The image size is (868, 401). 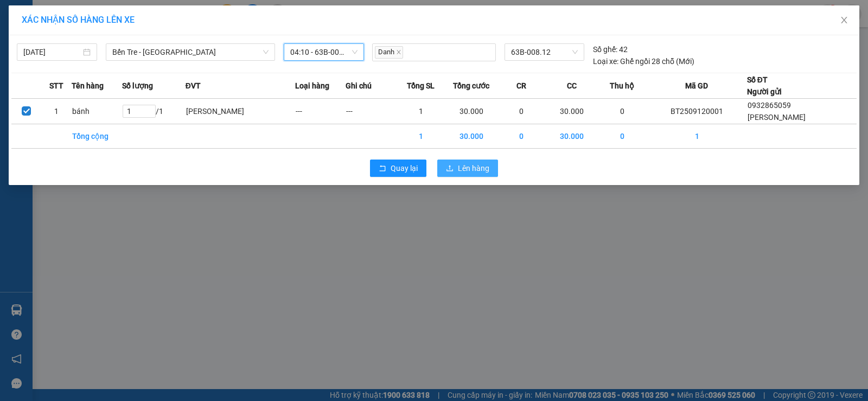 What do you see at coordinates (621, 86) in the screenshot?
I see `span: Thu hộ` at bounding box center [621, 86].